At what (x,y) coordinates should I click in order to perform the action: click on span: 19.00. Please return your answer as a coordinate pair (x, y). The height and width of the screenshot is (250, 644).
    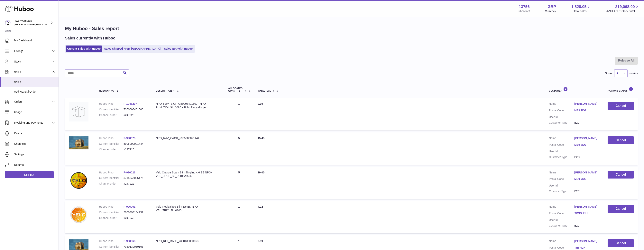
    Looking at the image, I should click on (261, 172).